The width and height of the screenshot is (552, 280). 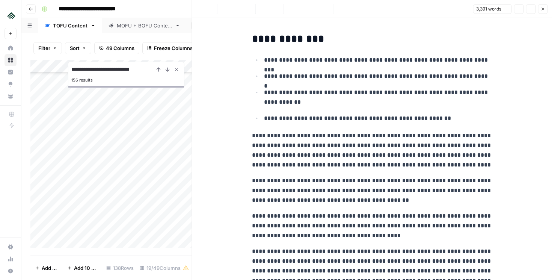 What do you see at coordinates (168, 70) in the screenshot?
I see `button: Next Result` at bounding box center [168, 70].